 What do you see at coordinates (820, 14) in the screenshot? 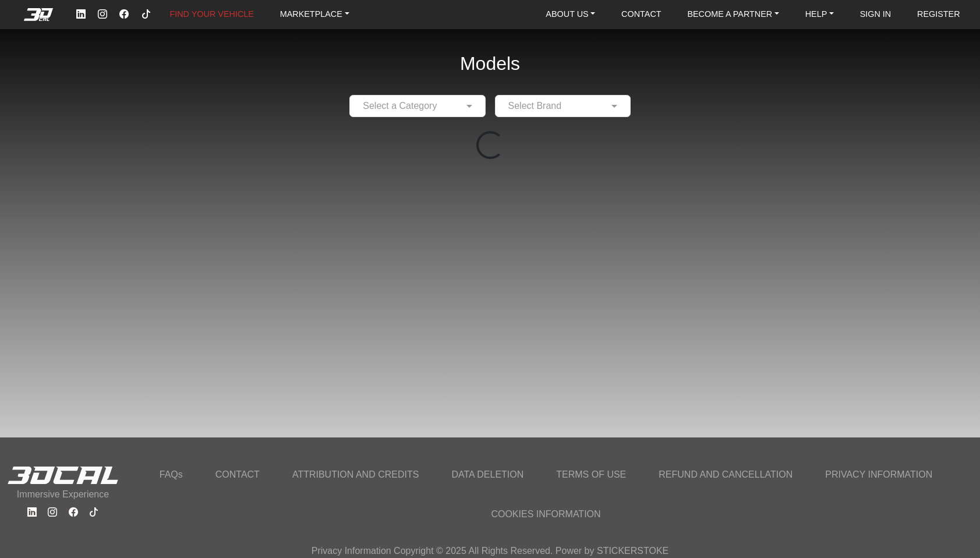
I see `a: HELP` at bounding box center [820, 14].